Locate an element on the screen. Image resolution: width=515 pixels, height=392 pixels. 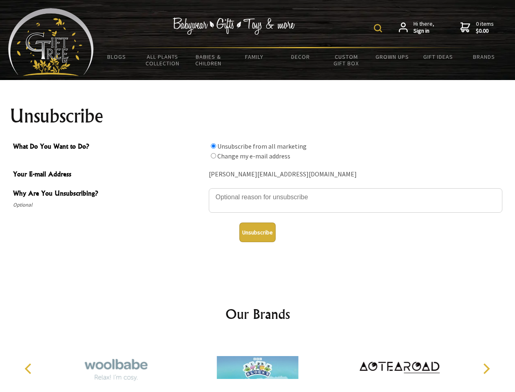
label: Change my e-mail address is located at coordinates (254, 156).